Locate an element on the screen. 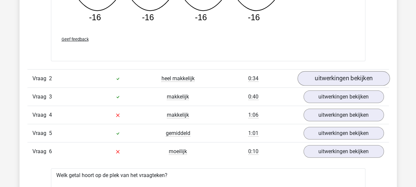 The image size is (416, 187). span: 0:40 is located at coordinates (253, 97).